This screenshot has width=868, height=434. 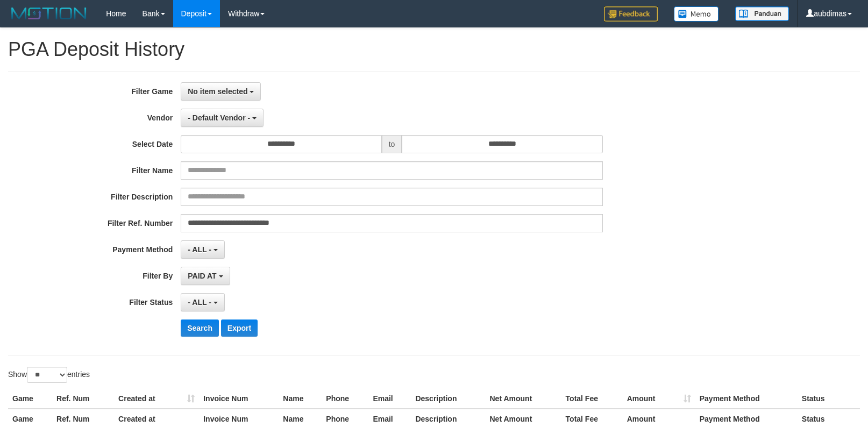 I want to click on label: Show entries, so click(x=49, y=375).